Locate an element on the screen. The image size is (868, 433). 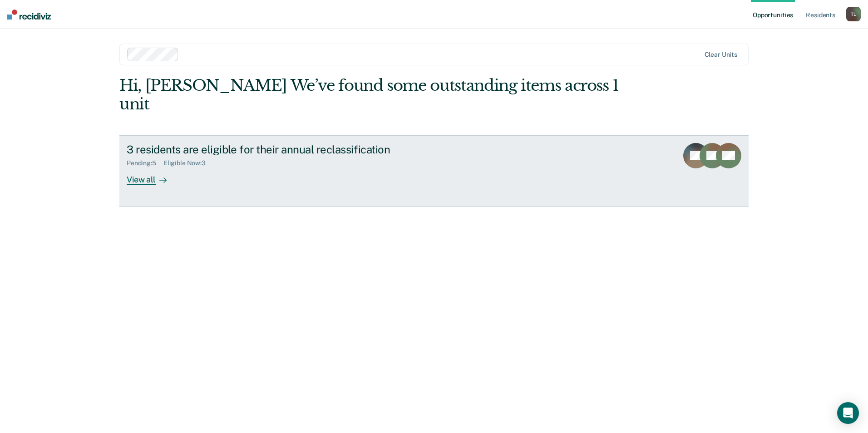
div: Open Intercom Messenger is located at coordinates (848, 413).